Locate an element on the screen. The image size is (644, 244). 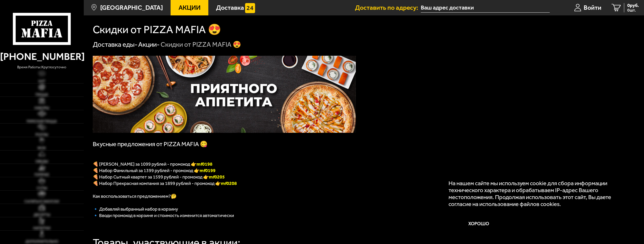
span: Дополнительно is located at coordinates (42, 242).